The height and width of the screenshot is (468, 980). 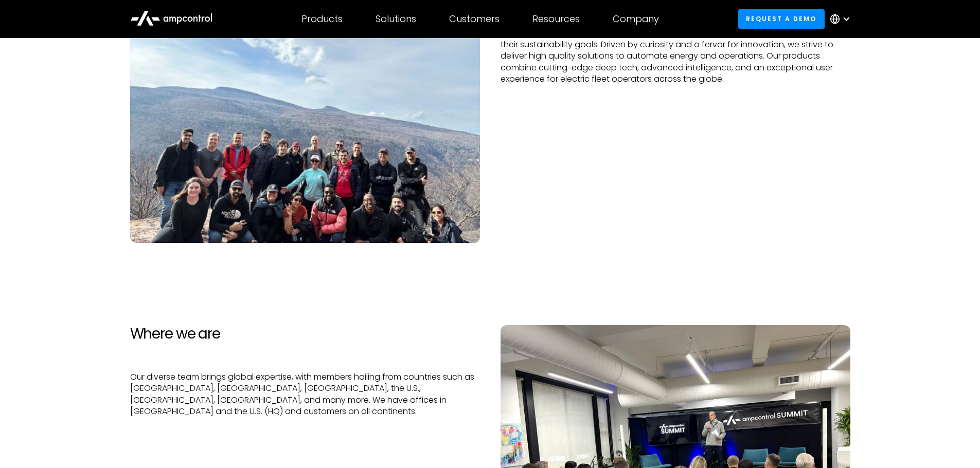 What do you see at coordinates (675, 57) in the screenshot?
I see `p: We are electric fleet industry leaders passionate about helping organizations achieve their susta...` at bounding box center [675, 57].